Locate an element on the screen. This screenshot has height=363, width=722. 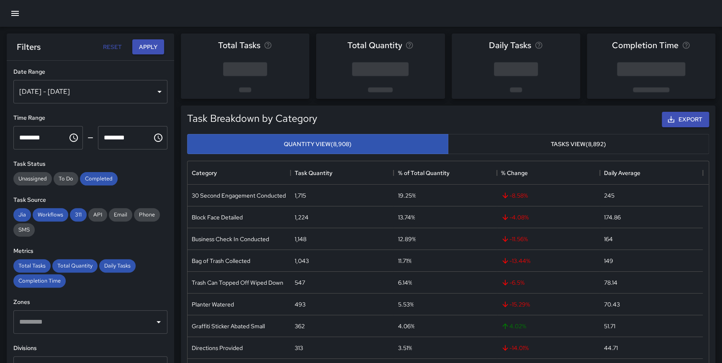
div: 51.71 is located at coordinates (610, 326).